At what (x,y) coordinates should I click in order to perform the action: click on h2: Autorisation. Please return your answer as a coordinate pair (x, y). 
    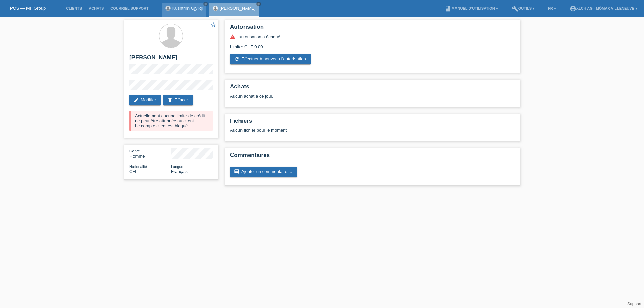
    Looking at the image, I should click on (372, 29).